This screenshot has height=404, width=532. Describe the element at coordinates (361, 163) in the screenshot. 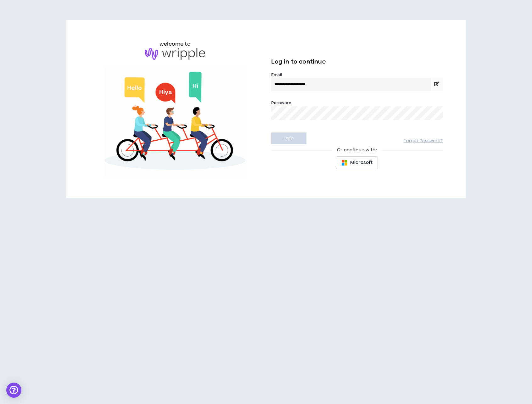

I see `span: Microsoft` at that location.